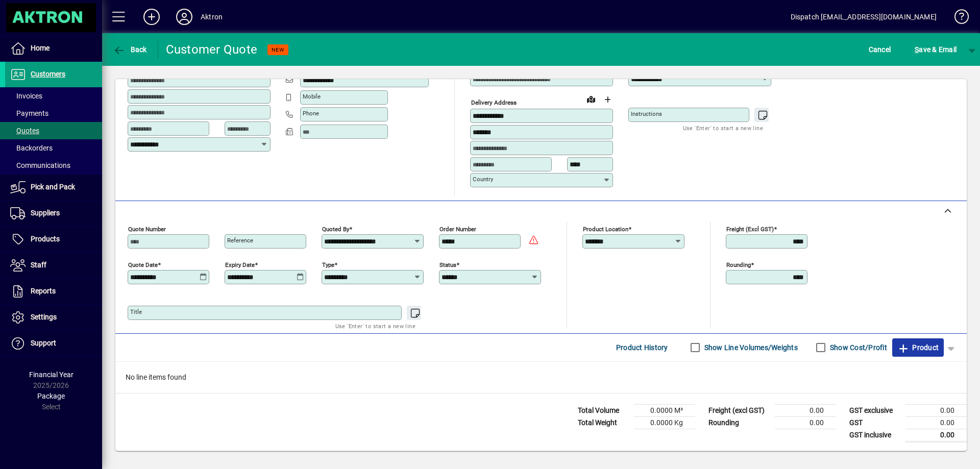  What do you see at coordinates (603, 411) in the screenshot?
I see `td: Total Volume` at bounding box center [603, 411].